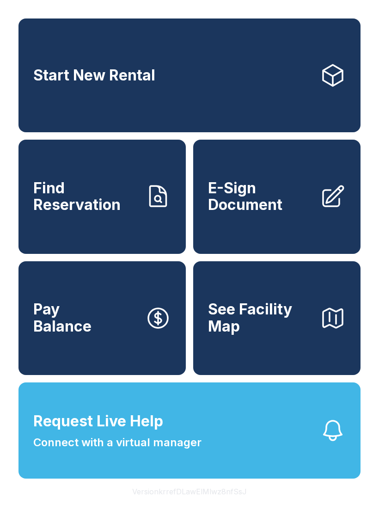 This screenshot has height=523, width=379. What do you see at coordinates (260, 196) in the screenshot?
I see `span: E-Sign Document` at bounding box center [260, 196].